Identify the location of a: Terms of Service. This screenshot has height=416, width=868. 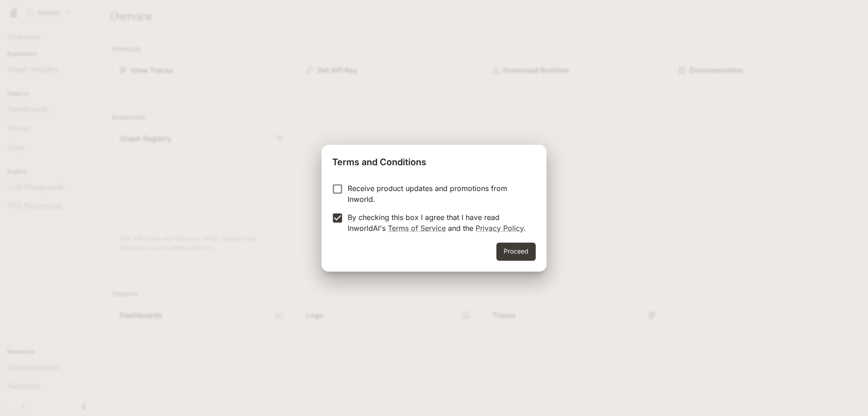
(417, 228).